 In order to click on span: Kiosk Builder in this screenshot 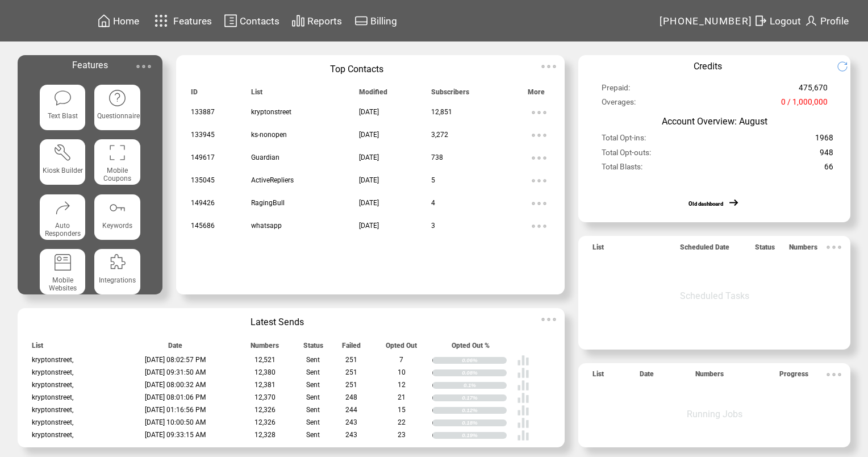, I will do `click(62, 171)`.